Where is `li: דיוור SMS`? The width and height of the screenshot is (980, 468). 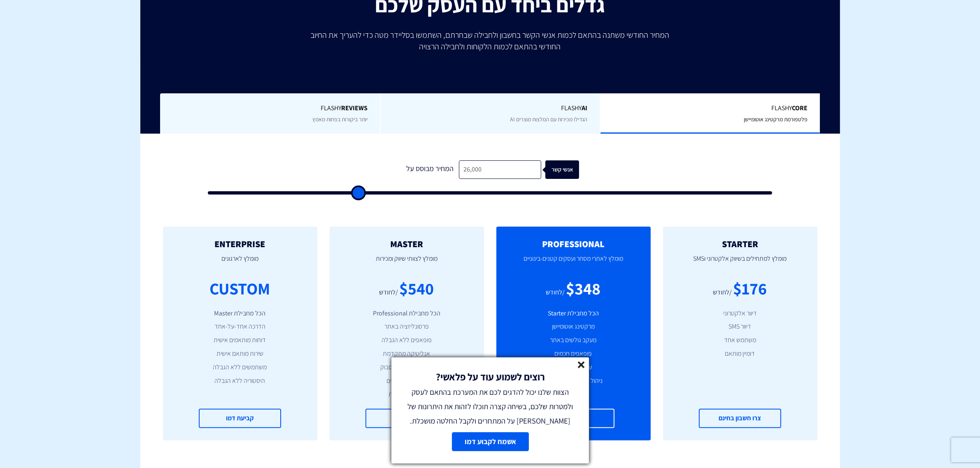 li: דיוור SMS is located at coordinates (740, 327).